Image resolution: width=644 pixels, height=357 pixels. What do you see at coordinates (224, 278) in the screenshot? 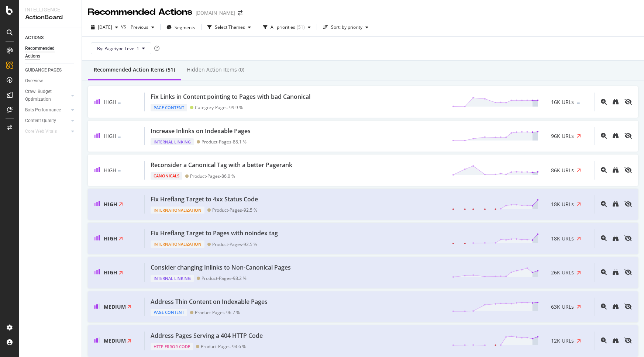
I see `div: Product-Pages - 98.2 %` at bounding box center [224, 278].